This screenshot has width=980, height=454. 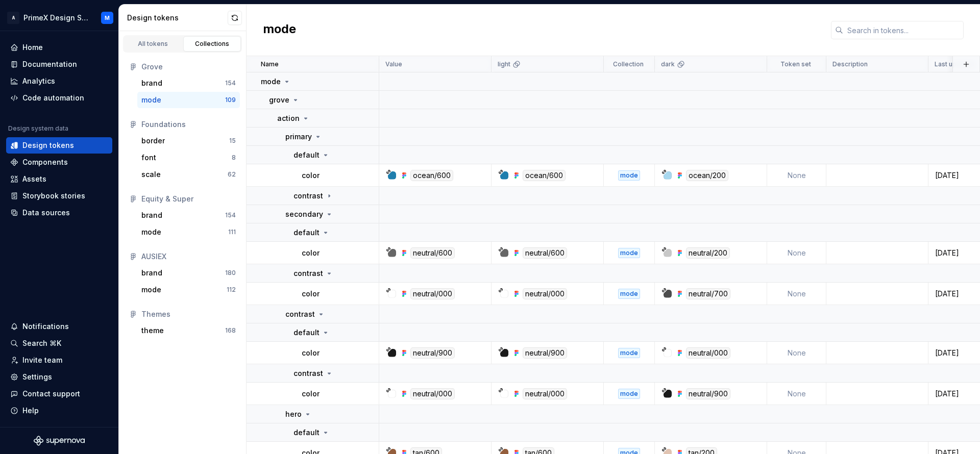 What do you see at coordinates (393, 64) in the screenshot?
I see `p: Value` at bounding box center [393, 64].